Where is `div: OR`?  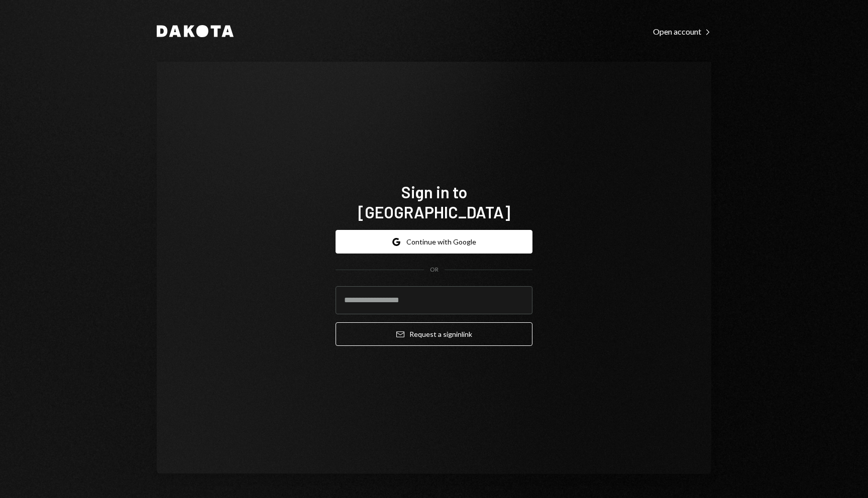 div: OR is located at coordinates (434, 270).